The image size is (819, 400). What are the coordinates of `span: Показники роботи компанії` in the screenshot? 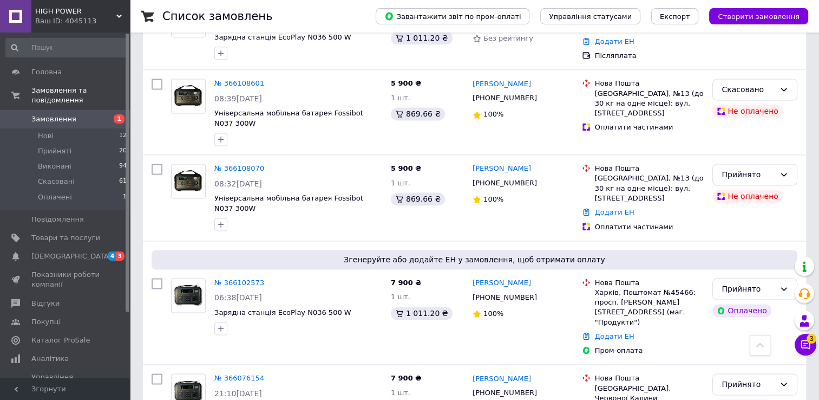 It's located at (66, 279).